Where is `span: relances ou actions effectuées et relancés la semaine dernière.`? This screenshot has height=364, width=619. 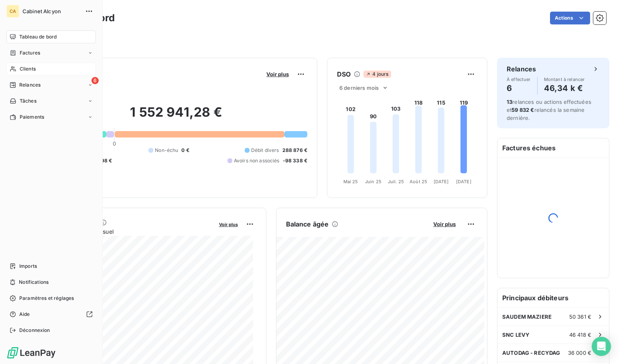
span: relances ou actions effectuées et relancés la semaine dernière. is located at coordinates (549, 110).